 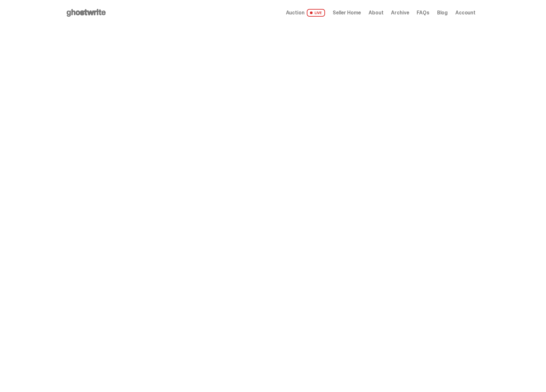 I want to click on a: About, so click(x=376, y=13).